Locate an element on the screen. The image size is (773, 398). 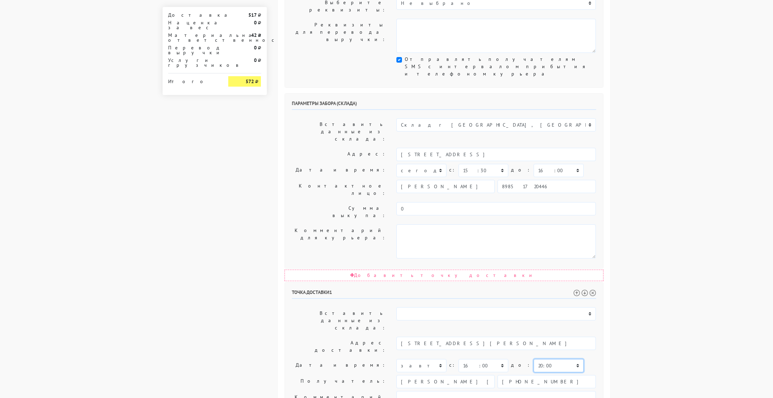
span: 1 is located at coordinates (331, 292).